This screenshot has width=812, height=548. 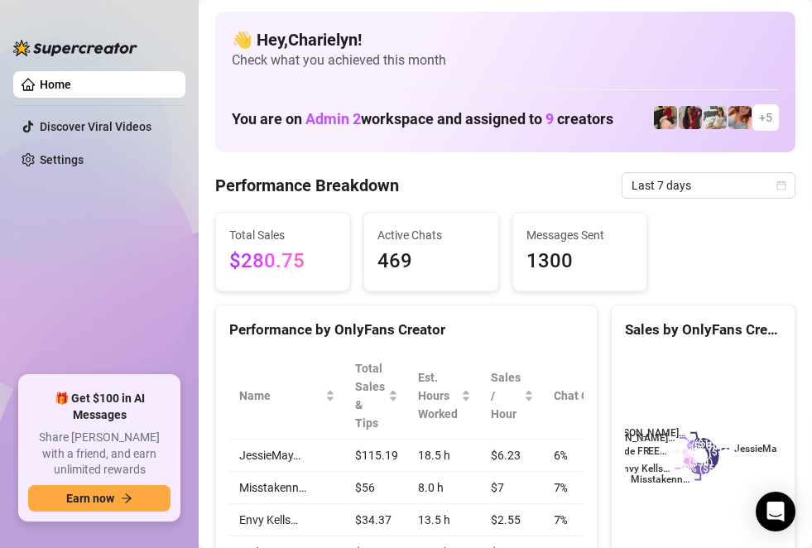 What do you see at coordinates (287, 487) in the screenshot?
I see `td: Misstakenn…` at bounding box center [287, 487].